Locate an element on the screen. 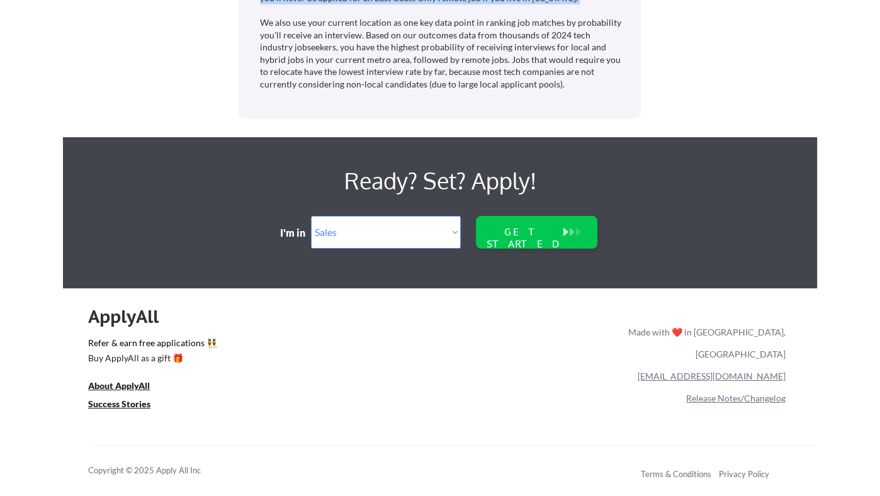  a: Privacy Policy is located at coordinates (744, 474).